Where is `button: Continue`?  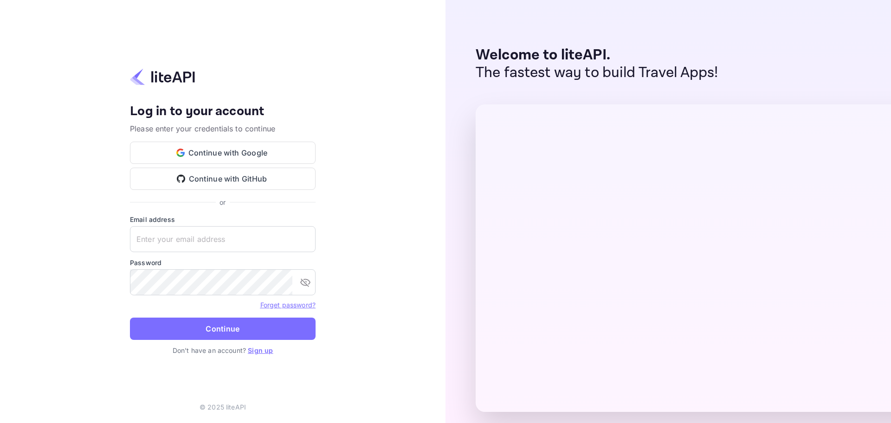 button: Continue is located at coordinates (223, 329).